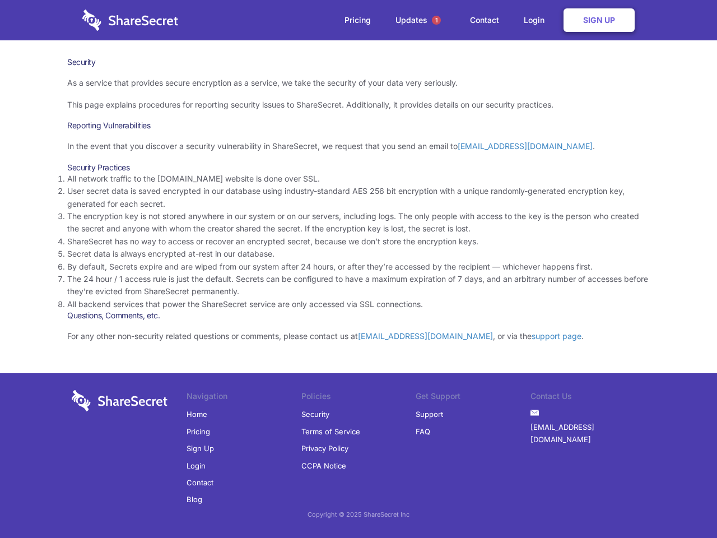 The width and height of the screenshot is (717, 538). Describe the element at coordinates (244, 398) in the screenshot. I see `li: Navigation` at that location.